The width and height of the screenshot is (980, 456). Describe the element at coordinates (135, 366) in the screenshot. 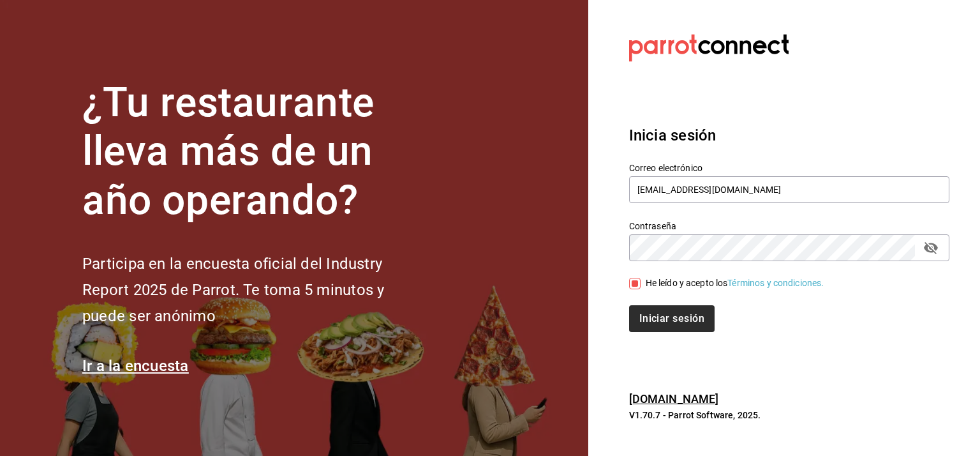

I see `a: Ir a la encuesta` at that location.